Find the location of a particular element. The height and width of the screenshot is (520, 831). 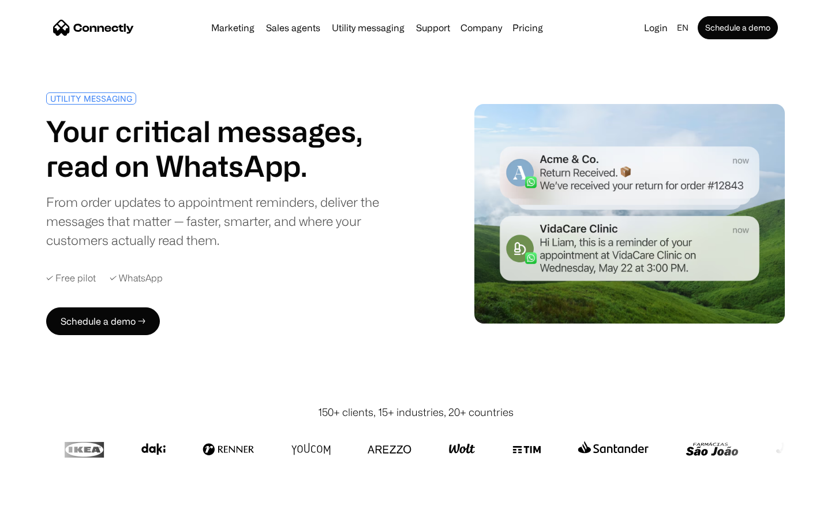

aside: Language selected: English is located at coordinates (40, 507).